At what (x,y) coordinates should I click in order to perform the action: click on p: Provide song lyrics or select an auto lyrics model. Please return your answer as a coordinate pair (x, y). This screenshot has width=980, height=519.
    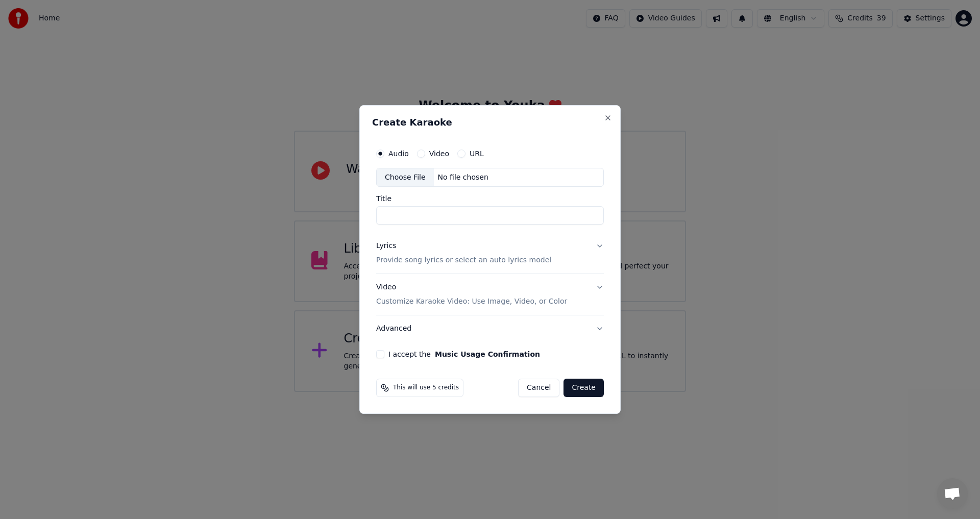
    Looking at the image, I should click on (463, 260).